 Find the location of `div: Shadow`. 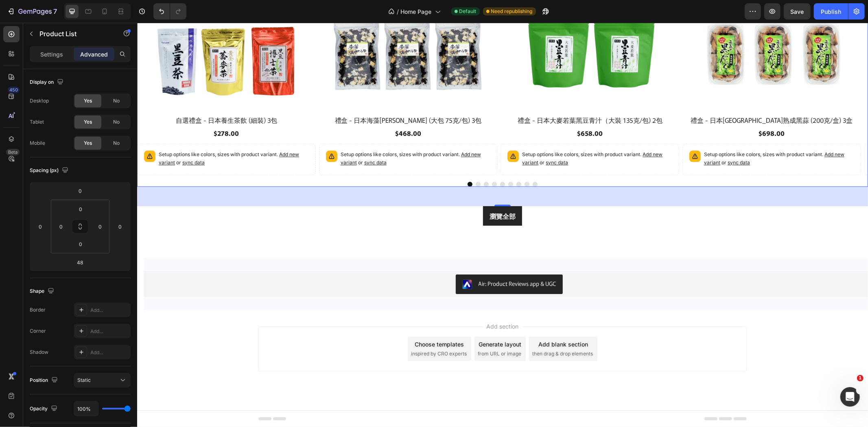

div: Shadow is located at coordinates (39, 352).